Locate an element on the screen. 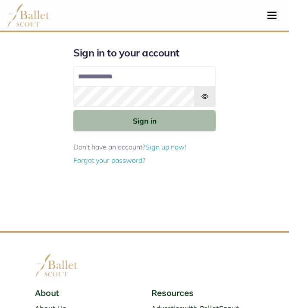 The image size is (289, 308). h1: Sign in to your account is located at coordinates (145, 53).